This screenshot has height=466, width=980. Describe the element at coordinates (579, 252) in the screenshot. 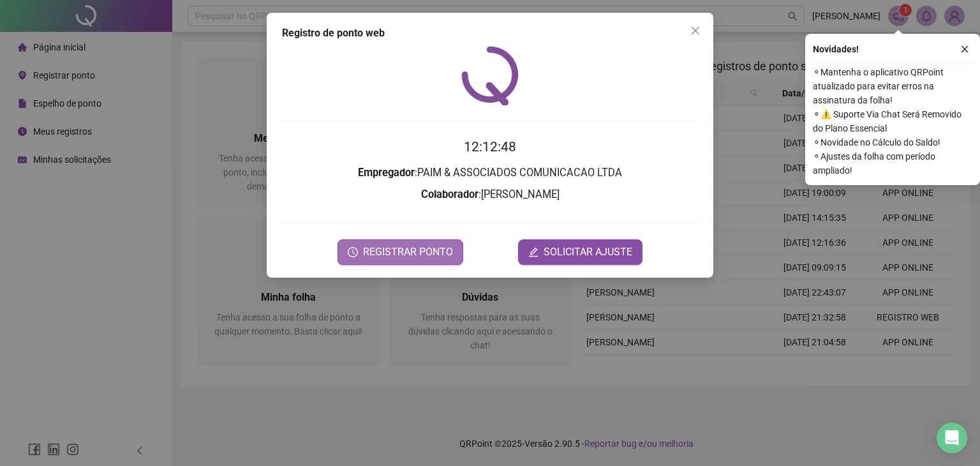

I see `button: editSOLICITAR AJUSTE` at that location.